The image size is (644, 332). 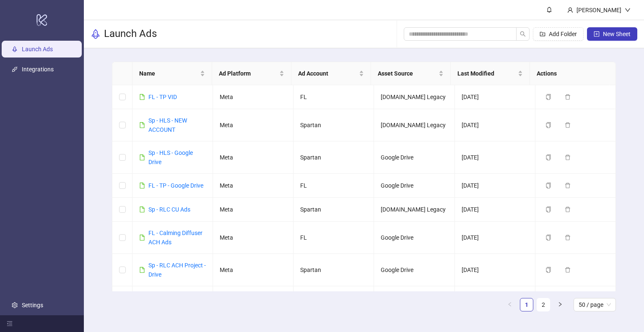 I want to click on span: Add Folder, so click(x=563, y=34).